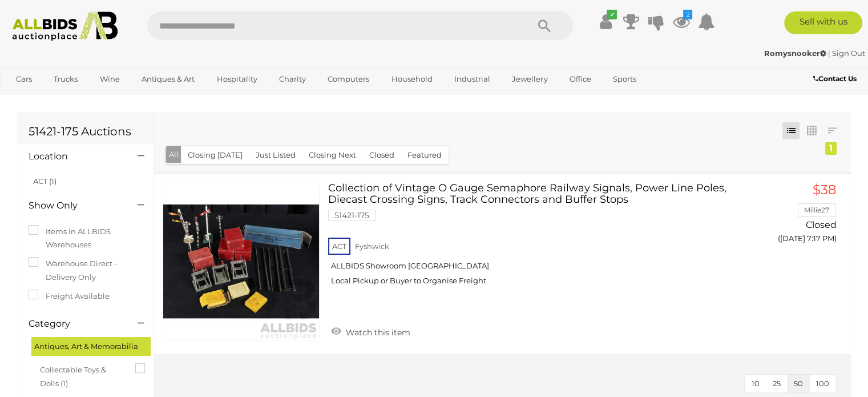  What do you see at coordinates (168, 79) in the screenshot?
I see `a: Antiques & Art` at bounding box center [168, 79].